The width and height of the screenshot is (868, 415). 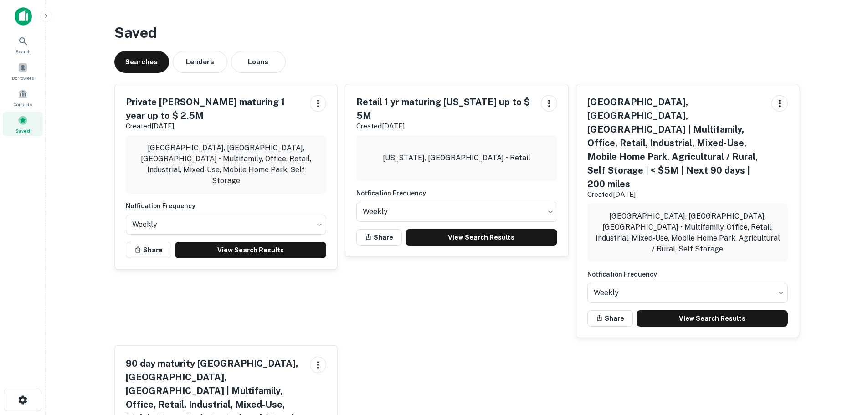 What do you see at coordinates (23, 124) in the screenshot?
I see `div: Saved` at bounding box center [23, 124].